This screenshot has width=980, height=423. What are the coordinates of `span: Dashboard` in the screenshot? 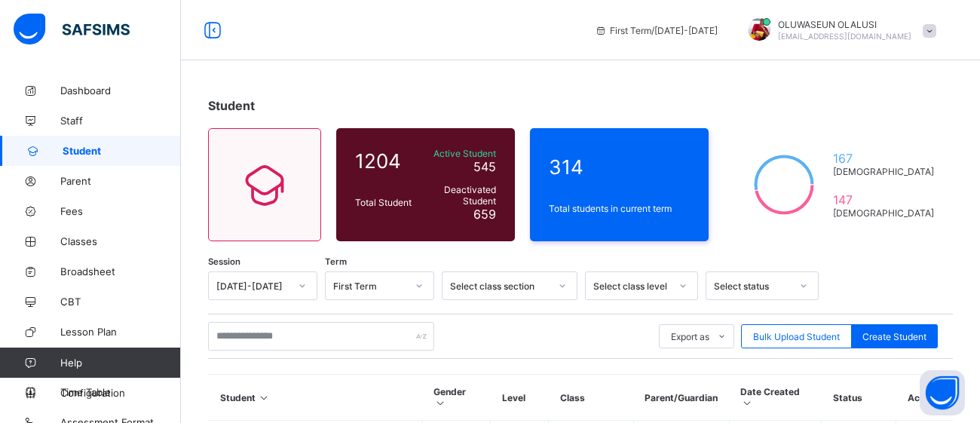 It's located at (121, 91).